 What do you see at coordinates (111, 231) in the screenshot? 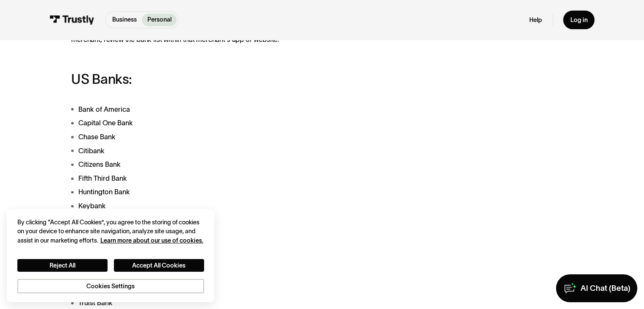
I see `div: By clicking “Accept All Cookies”, you agree to the storing of cookies on your device to enhance s...` at bounding box center [111, 231].